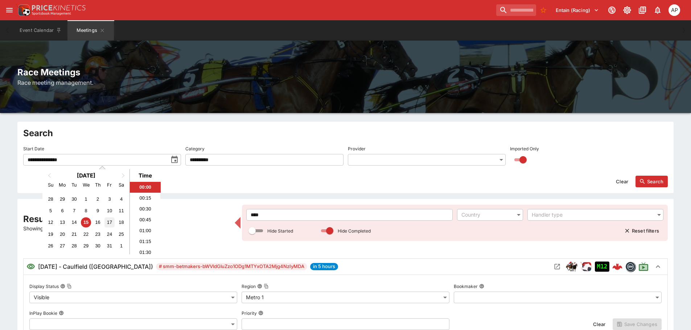 This screenshot has height=330, width=691. I want to click on img: horse_racing.png, so click(572, 267).